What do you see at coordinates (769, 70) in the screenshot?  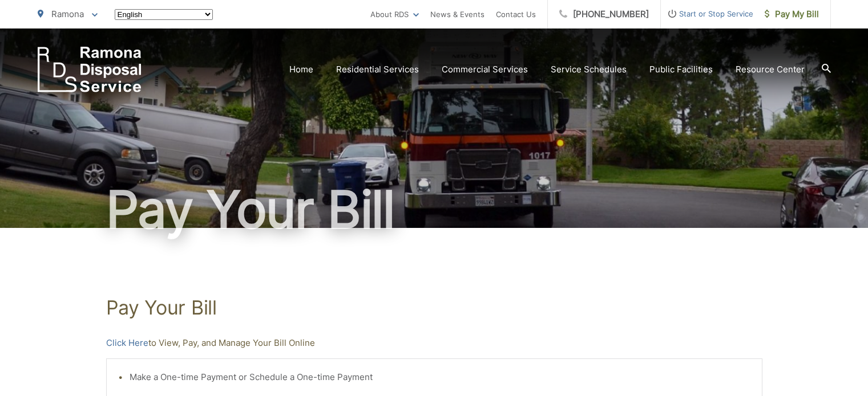 I see `a: Resource Center` at bounding box center [769, 70].